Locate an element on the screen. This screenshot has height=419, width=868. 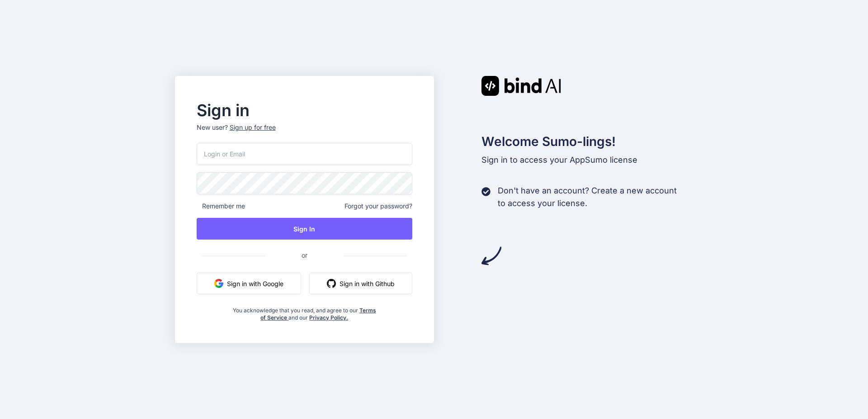
a: Terms of Service is located at coordinates (318, 314).